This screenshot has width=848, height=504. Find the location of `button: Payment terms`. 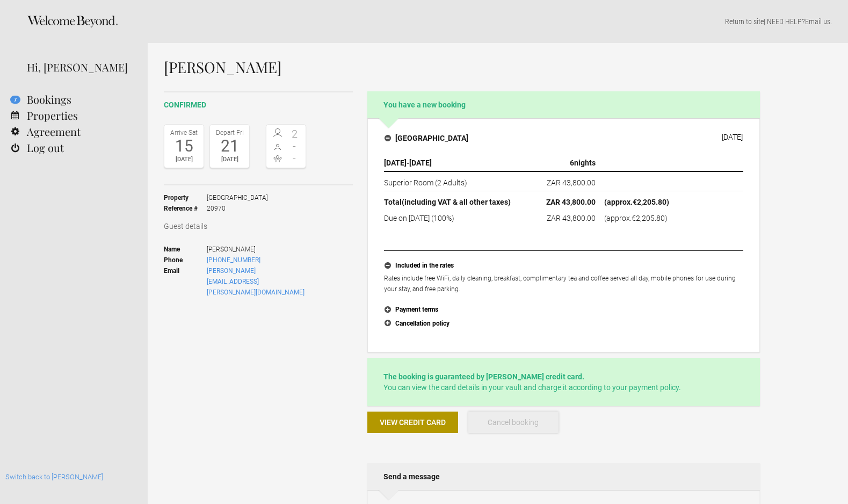

button: Payment terms is located at coordinates (563, 310).